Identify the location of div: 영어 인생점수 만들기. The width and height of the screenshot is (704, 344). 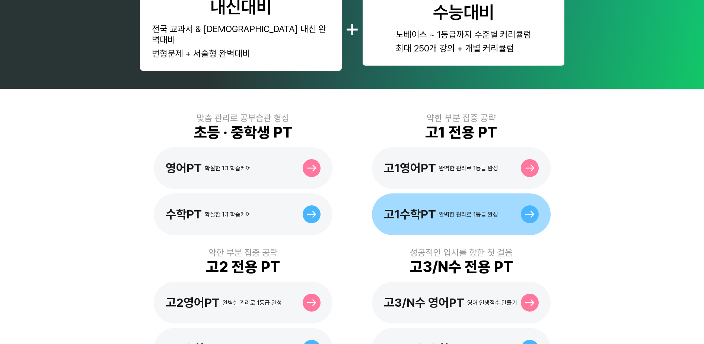
(492, 302).